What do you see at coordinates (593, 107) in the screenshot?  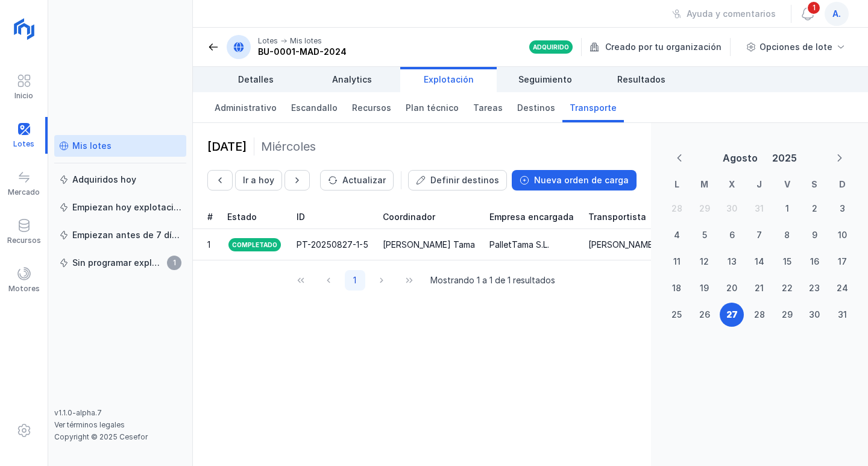 I see `a: Transporte` at bounding box center [593, 107].